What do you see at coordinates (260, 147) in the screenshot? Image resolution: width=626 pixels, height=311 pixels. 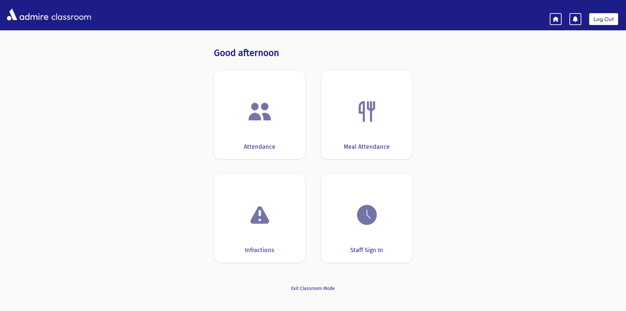 I see `div: Attendance` at bounding box center [260, 147].